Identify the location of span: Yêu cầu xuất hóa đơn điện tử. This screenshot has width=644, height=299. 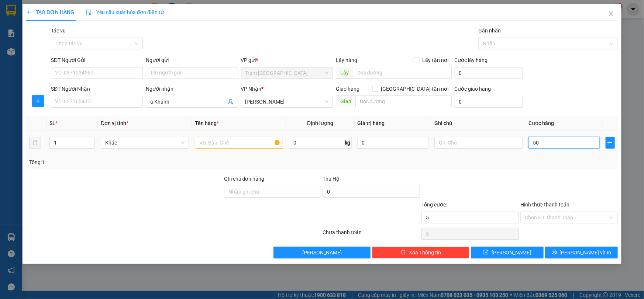
(125, 12).